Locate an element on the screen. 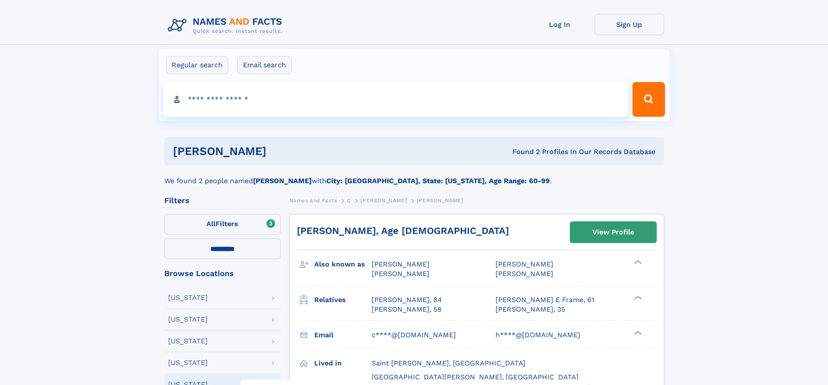  label: Filters is located at coordinates (222, 225).